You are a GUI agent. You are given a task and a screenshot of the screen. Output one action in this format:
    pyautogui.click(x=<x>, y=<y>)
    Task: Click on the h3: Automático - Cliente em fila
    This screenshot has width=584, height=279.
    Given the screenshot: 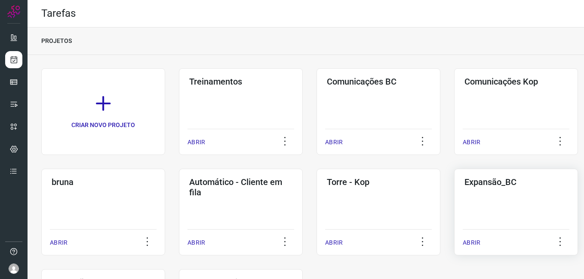 What is the action you would take?
    pyautogui.click(x=241, y=187)
    